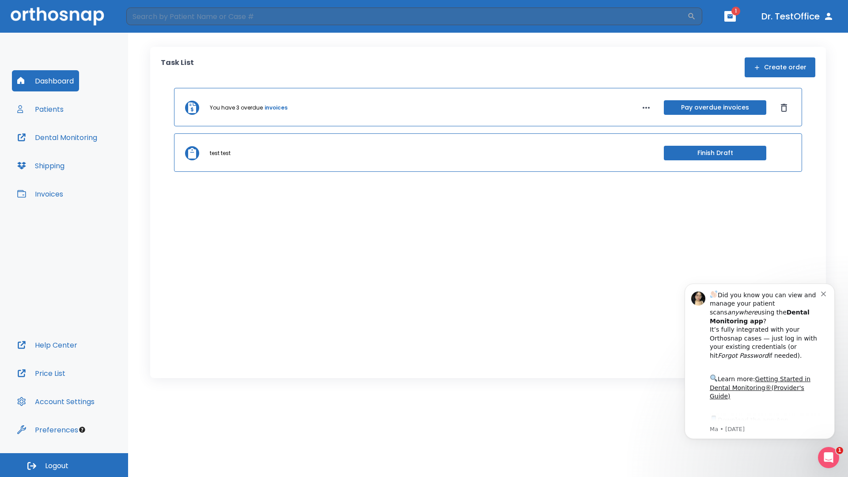  I want to click on div: Tooltip anchor, so click(82, 430).